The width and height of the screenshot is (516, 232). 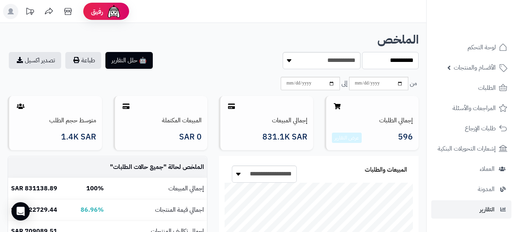 What do you see at coordinates (97, 11) in the screenshot?
I see `span: رفيق` at bounding box center [97, 11].